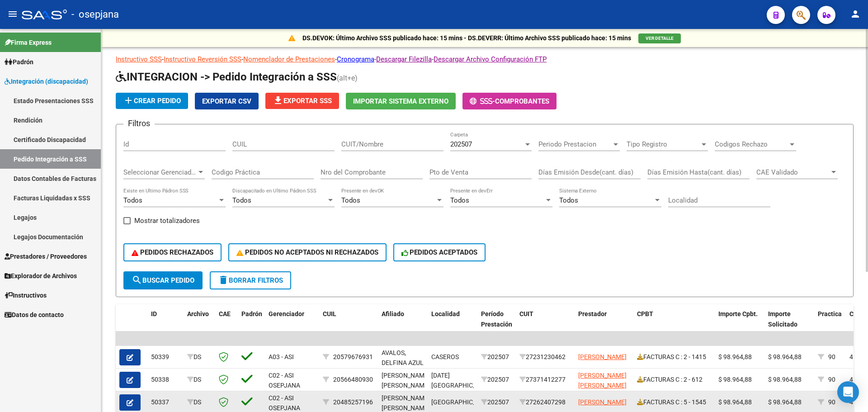  Describe the element at coordinates (445, 313) in the screenshot. I see `span: Localidad` at that location.